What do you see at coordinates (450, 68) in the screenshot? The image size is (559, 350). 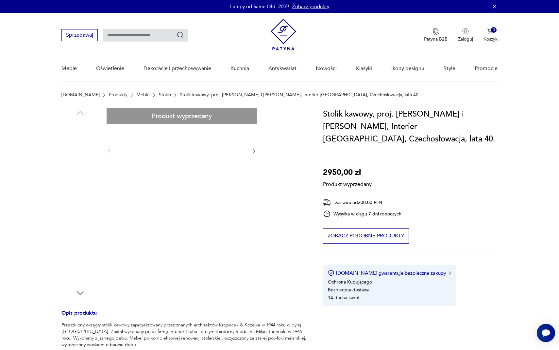 I see `a: Style` at bounding box center [450, 68].